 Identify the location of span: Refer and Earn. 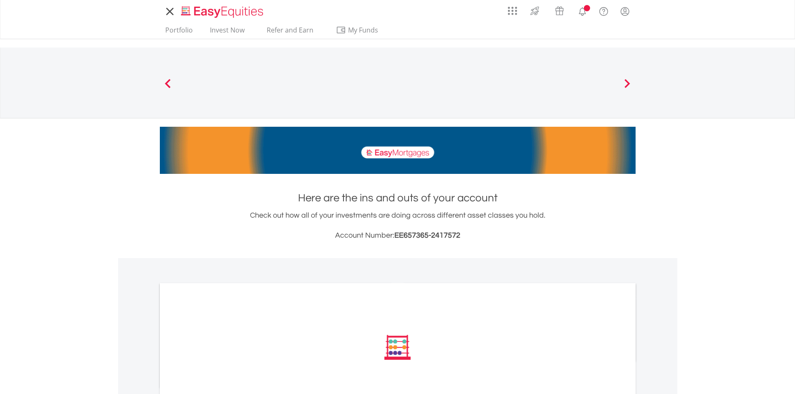
(290, 30).